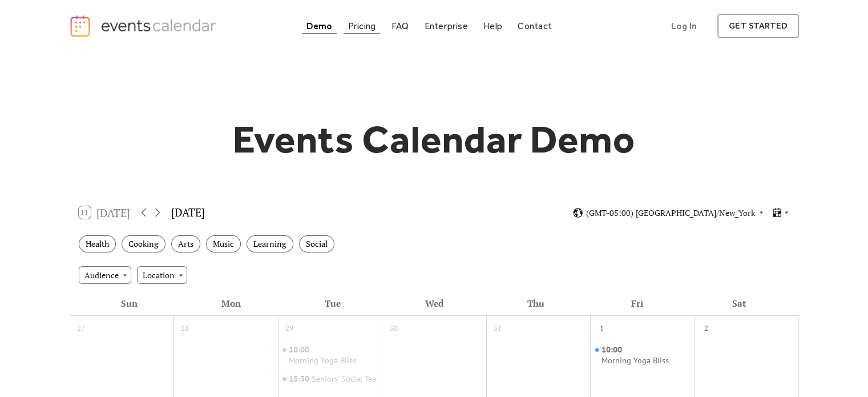 This screenshot has width=868, height=397. What do you see at coordinates (493, 26) in the screenshot?
I see `a: Help` at bounding box center [493, 26].